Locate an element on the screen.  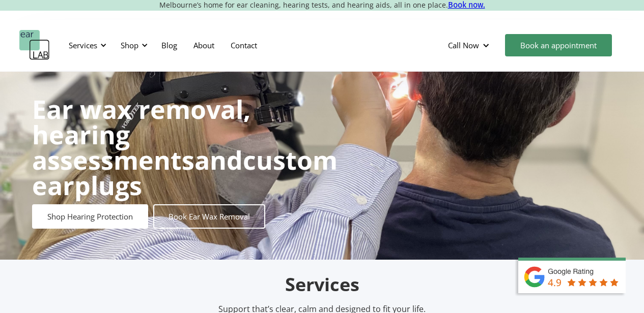
strong: custom earplugs is located at coordinates (185, 173).